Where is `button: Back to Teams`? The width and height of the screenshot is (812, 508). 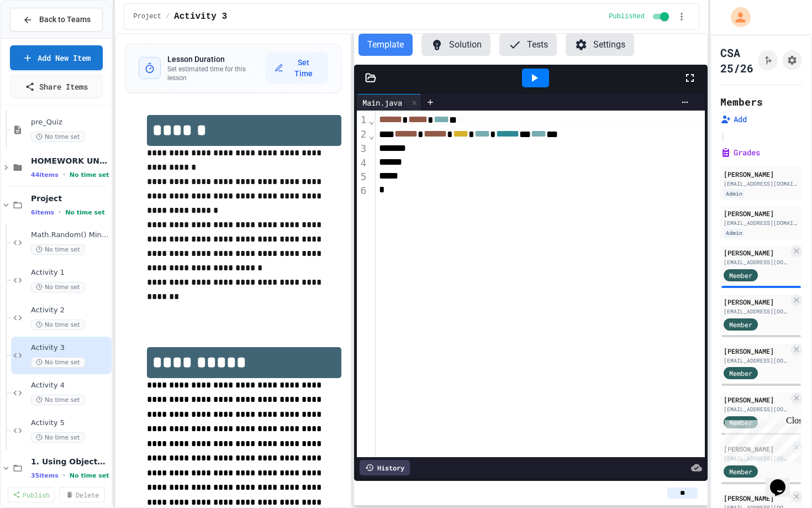
button: Back to Teams is located at coordinates (57, 19).